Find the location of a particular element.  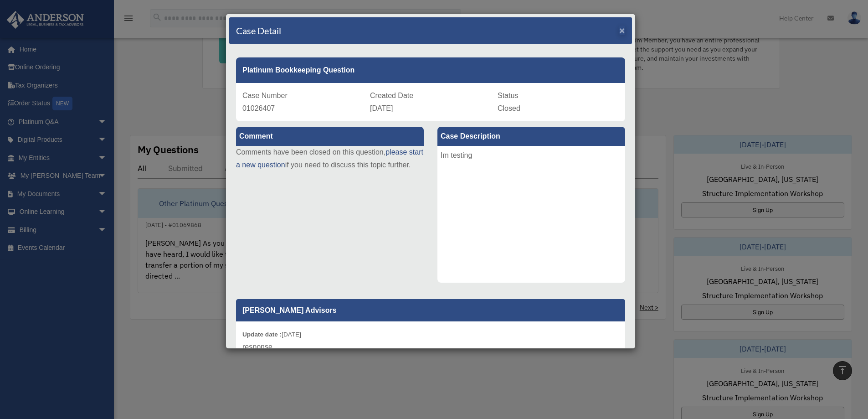

div: Platinum Bookkeeping Question is located at coordinates (430, 70).